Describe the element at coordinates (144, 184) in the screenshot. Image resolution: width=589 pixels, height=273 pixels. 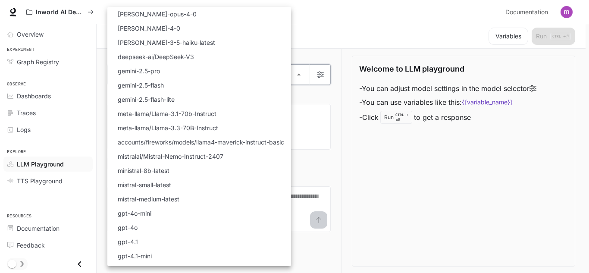
I see `p: mistral-small-latest` at that location.